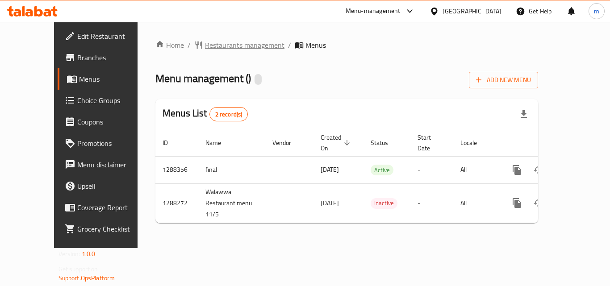 Image resolution: width=610 pixels, height=286 pixels. I want to click on a: Edit Restaurant, so click(107, 36).